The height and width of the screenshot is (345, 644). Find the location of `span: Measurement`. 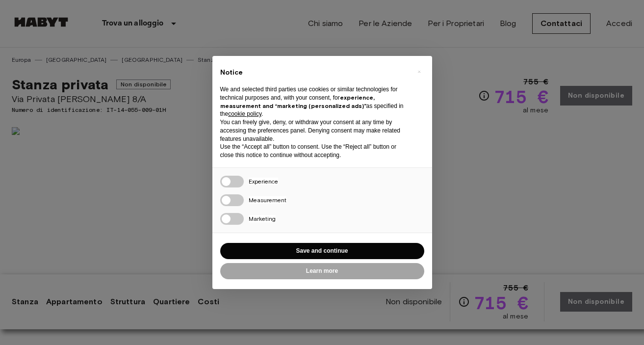

span: Measurement is located at coordinates (268, 199).